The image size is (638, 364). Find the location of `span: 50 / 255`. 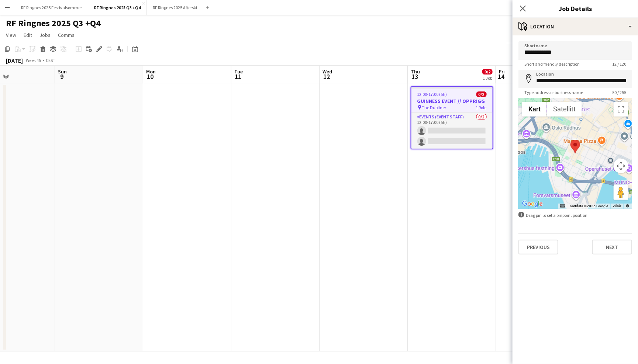

span: 50 / 255 is located at coordinates (619, 92).